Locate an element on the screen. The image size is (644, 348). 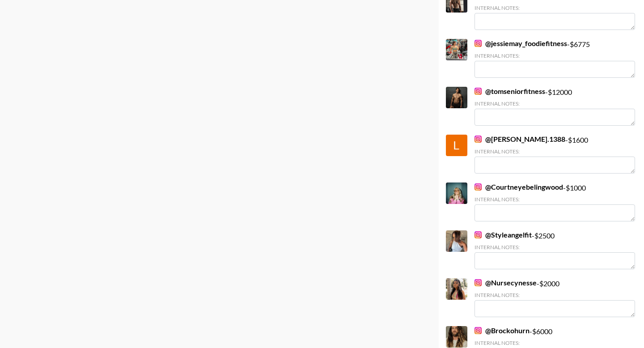
div: - $ 2000 is located at coordinates (555, 297).